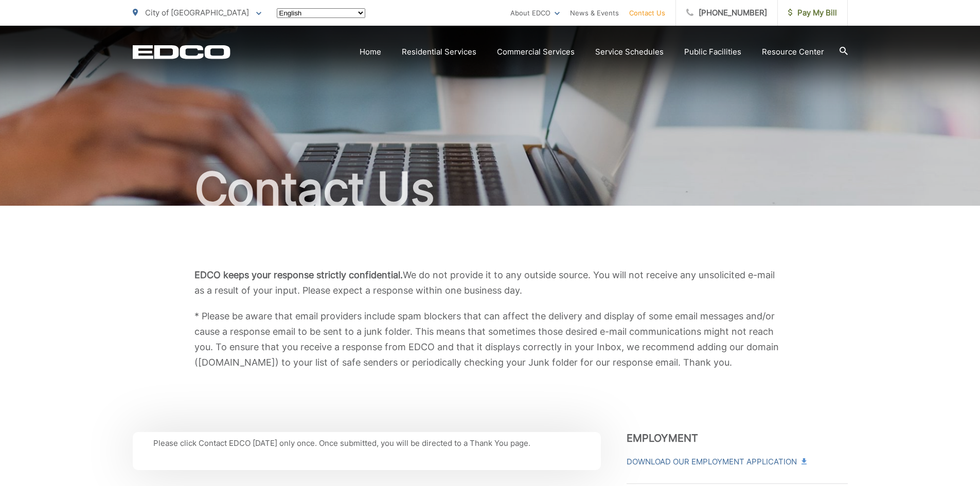 The image size is (980, 486). I want to click on a: About EDCO, so click(535, 13).